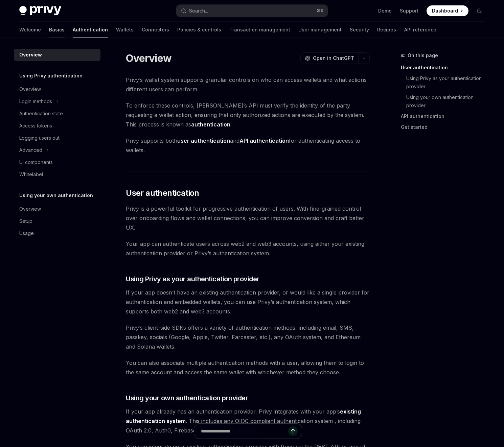 The width and height of the screenshot is (504, 447). Describe the element at coordinates (320, 30) in the screenshot. I see `a: User management` at that location.